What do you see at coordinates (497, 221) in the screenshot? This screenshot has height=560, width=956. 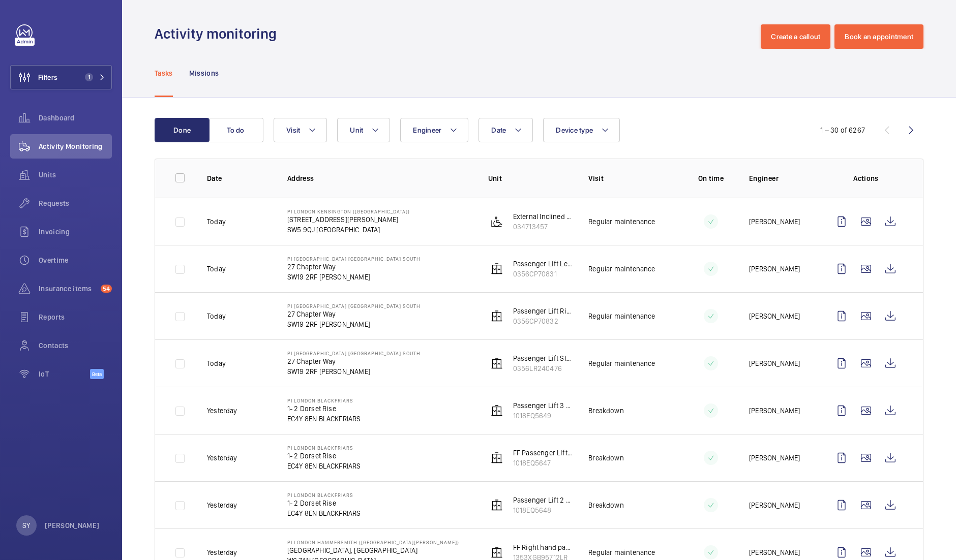 I see `img: platform_lift.svg` at bounding box center [497, 221].